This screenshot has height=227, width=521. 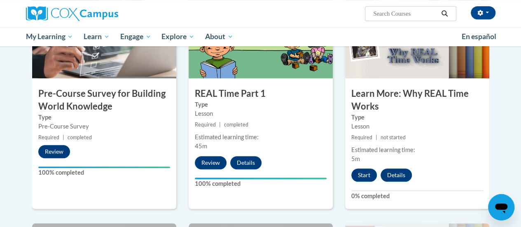 I want to click on a: Engage, so click(x=136, y=37).